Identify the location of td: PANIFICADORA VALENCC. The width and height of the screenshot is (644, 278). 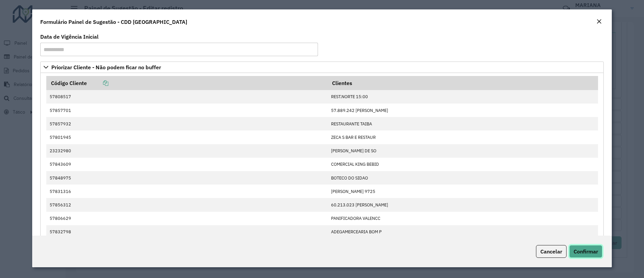
(463, 218).